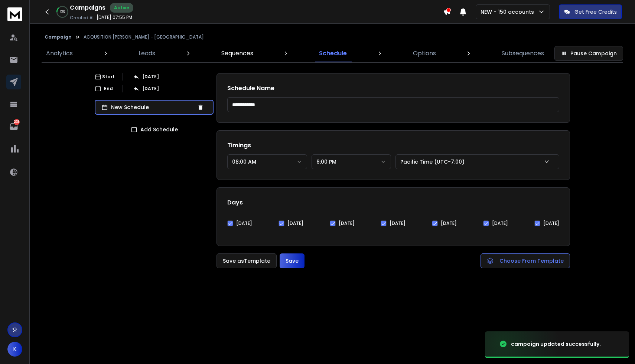  I want to click on span: Choose From Template, so click(531, 261).